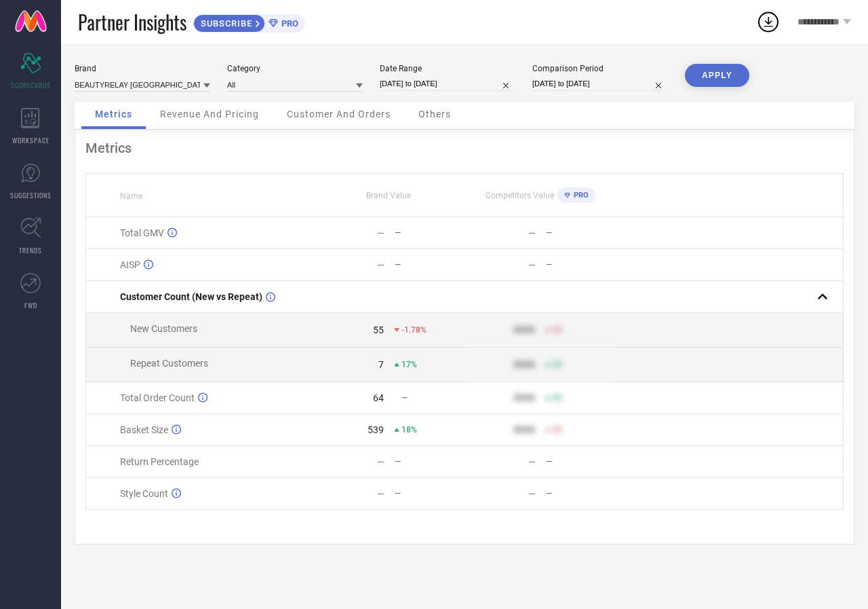 This screenshot has width=868, height=609. What do you see at coordinates (409, 430) in the screenshot?
I see `span: 18%` at bounding box center [409, 430].